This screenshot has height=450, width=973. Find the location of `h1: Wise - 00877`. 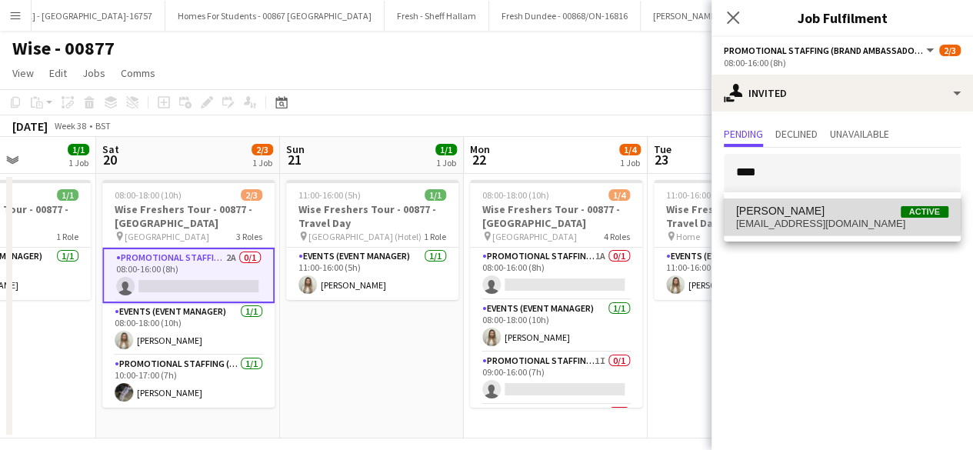

h1: Wise - 00877 is located at coordinates (63, 48).